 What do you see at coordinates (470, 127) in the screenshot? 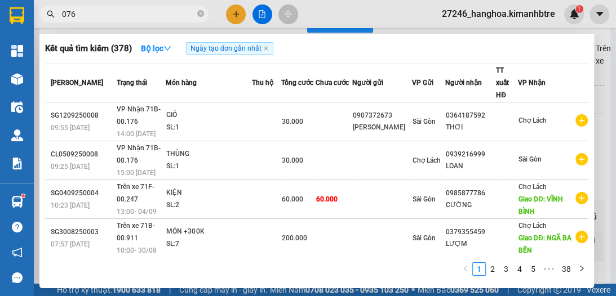
I see `div: THƠI` at bounding box center [470, 127].